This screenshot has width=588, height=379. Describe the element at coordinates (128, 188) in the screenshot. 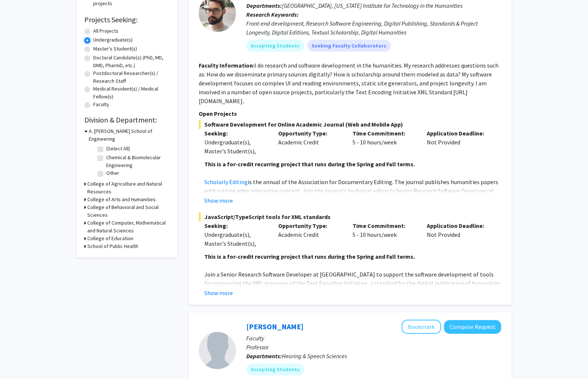

I see `h3: College of Agriculture and Natural Resources` at that location.